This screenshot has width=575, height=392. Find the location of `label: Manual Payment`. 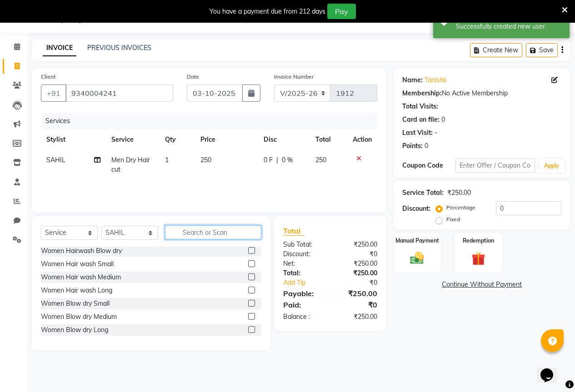

label: Manual Payment is located at coordinates (417, 240).